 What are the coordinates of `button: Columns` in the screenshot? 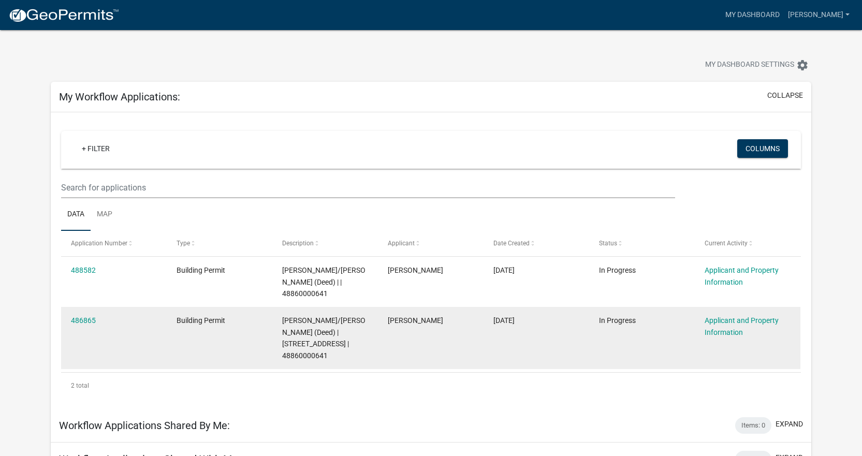 It's located at (762, 149).